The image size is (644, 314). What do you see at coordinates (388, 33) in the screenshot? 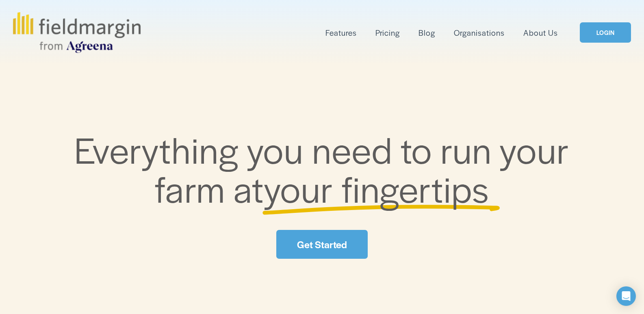
I see `a: Pricing` at bounding box center [388, 33].